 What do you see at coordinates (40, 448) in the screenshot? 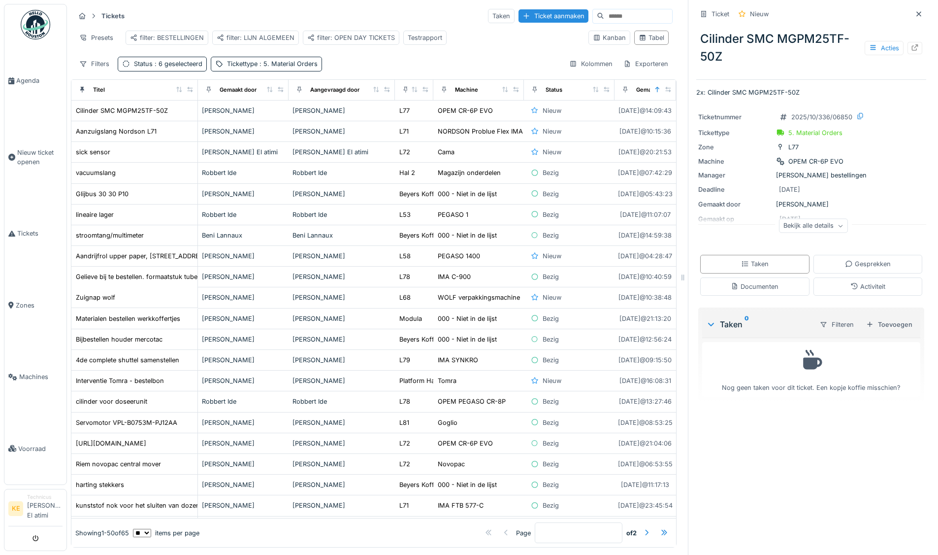
I see `span: Voorraad` at bounding box center [40, 448].